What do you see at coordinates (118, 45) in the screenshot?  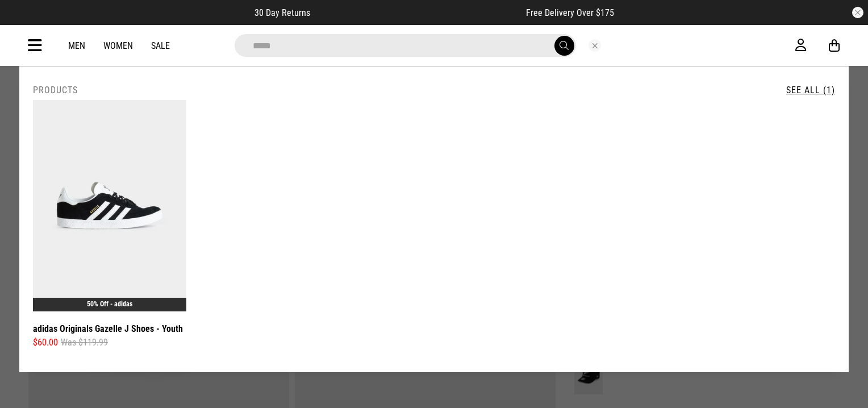 I see `a: Women` at bounding box center [118, 45].